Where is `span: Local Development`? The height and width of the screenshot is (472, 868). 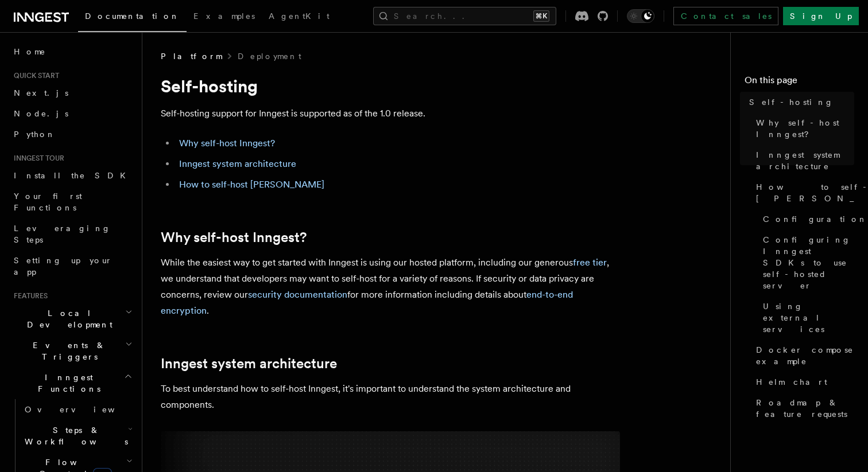
span: Local Development is located at coordinates (67, 319).